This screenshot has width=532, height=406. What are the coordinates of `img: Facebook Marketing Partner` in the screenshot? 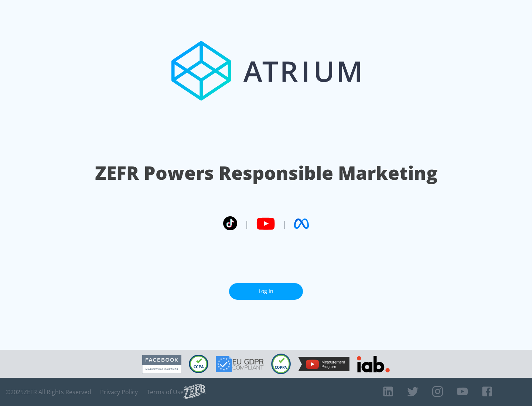 It's located at (162, 364).